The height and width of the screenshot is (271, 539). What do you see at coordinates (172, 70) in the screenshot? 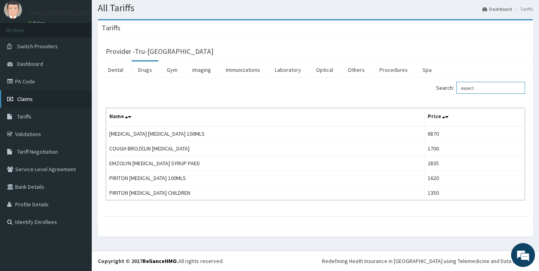
I see `a: Gym` at bounding box center [172, 70].